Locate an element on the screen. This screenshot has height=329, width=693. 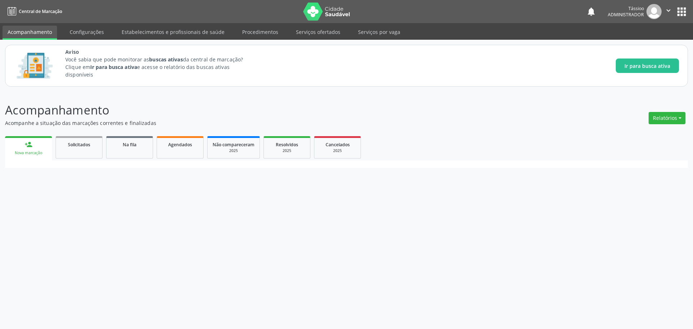
a: Estabelecimentos e profissionais de saúde is located at coordinates (173, 32).